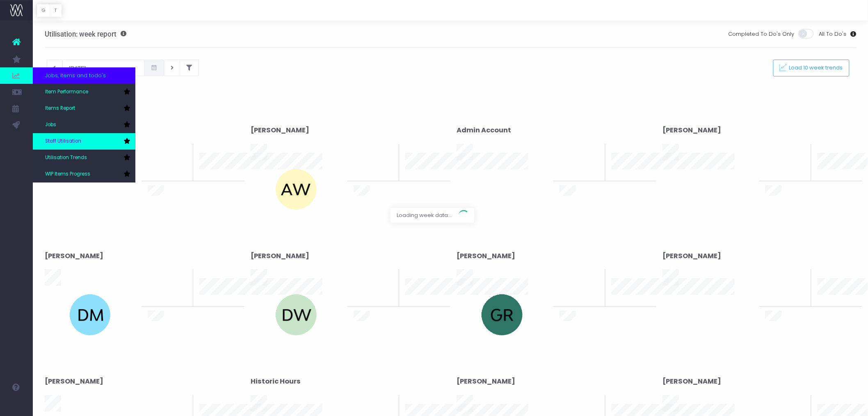  What do you see at coordinates (43, 10) in the screenshot?
I see `button: G` at bounding box center [43, 10].